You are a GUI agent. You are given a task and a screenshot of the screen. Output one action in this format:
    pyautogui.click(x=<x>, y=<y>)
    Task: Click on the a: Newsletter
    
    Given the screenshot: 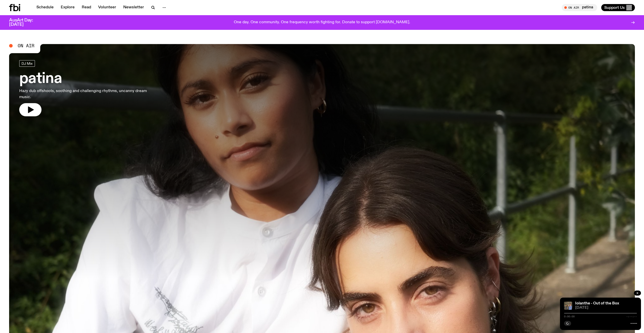 What is the action you would take?
    pyautogui.click(x=133, y=7)
    